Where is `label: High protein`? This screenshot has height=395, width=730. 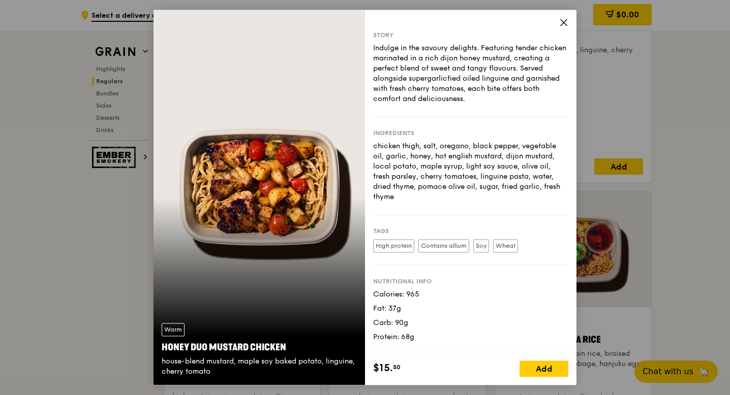 label: High protein is located at coordinates (393, 246).